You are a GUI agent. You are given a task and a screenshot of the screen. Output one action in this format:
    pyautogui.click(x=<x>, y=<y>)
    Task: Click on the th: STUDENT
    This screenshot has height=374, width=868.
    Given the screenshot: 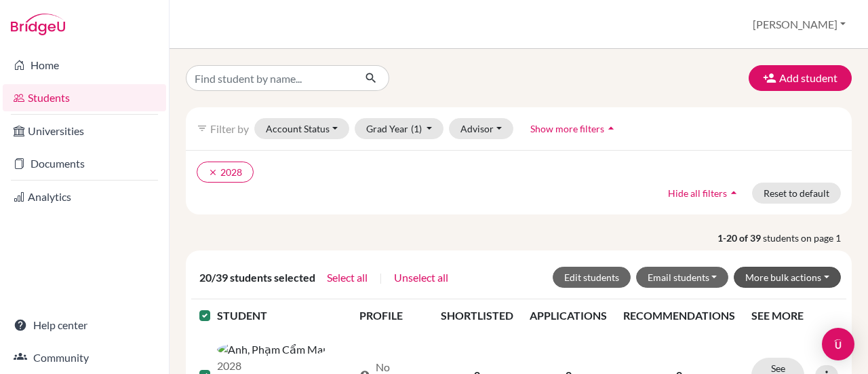 What is the action you would take?
    pyautogui.click(x=283, y=316)
    